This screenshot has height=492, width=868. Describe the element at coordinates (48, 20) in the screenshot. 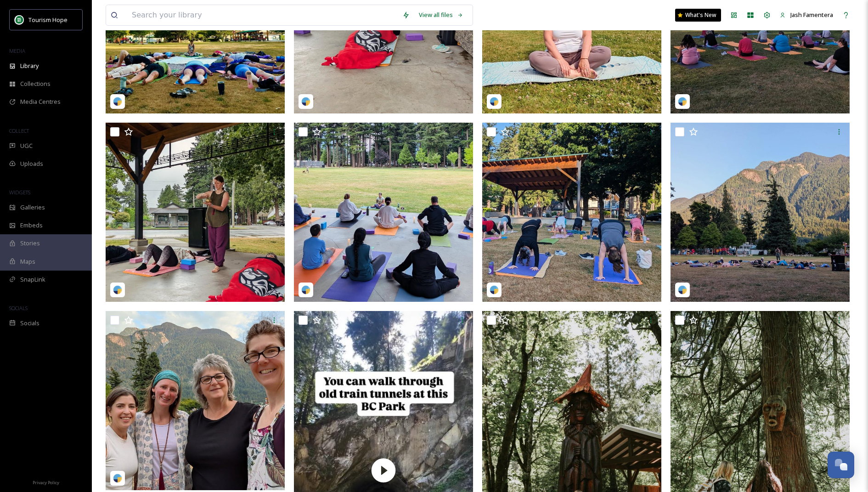

I see `span: Tourism Hope` at that location.